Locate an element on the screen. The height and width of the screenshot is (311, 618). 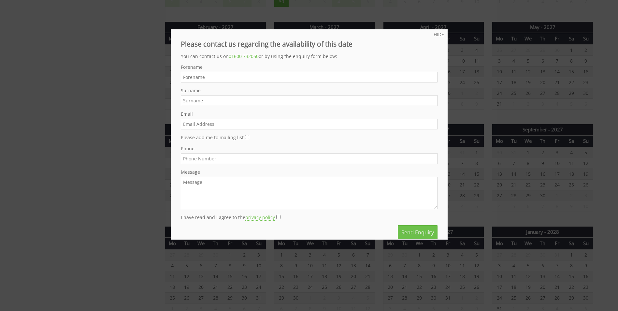
label: Message is located at coordinates (309, 172).